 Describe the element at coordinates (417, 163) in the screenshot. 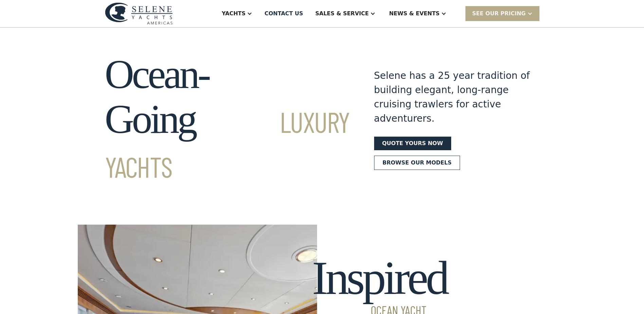

I see `a: Browse our models` at that location.